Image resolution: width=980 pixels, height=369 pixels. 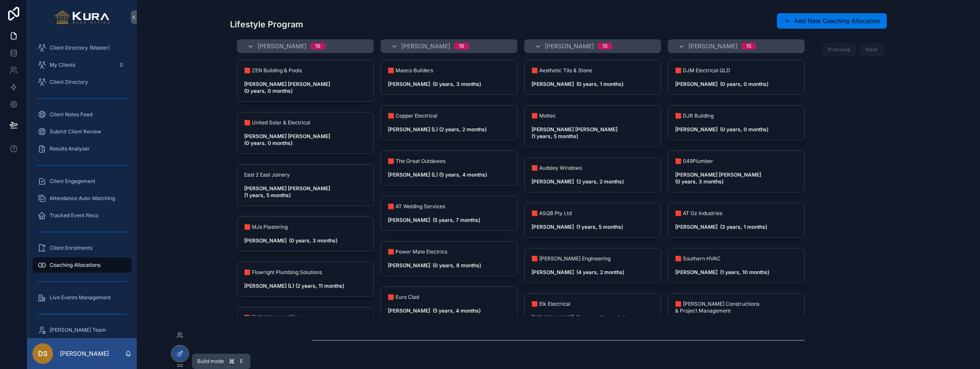 What do you see at coordinates (593, 304) in the screenshot?
I see `span: 🟥 Elk Electrical` at bounding box center [593, 304].